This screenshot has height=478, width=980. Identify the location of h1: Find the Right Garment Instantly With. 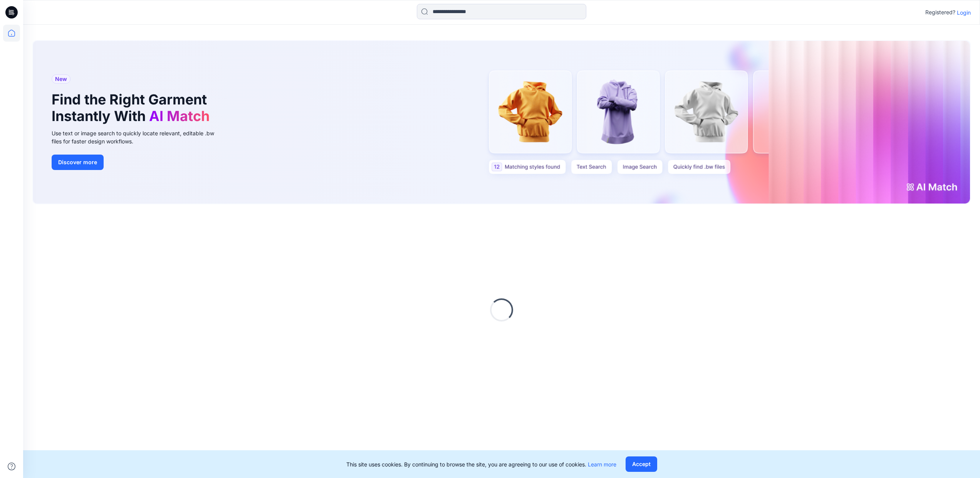
(133, 108).